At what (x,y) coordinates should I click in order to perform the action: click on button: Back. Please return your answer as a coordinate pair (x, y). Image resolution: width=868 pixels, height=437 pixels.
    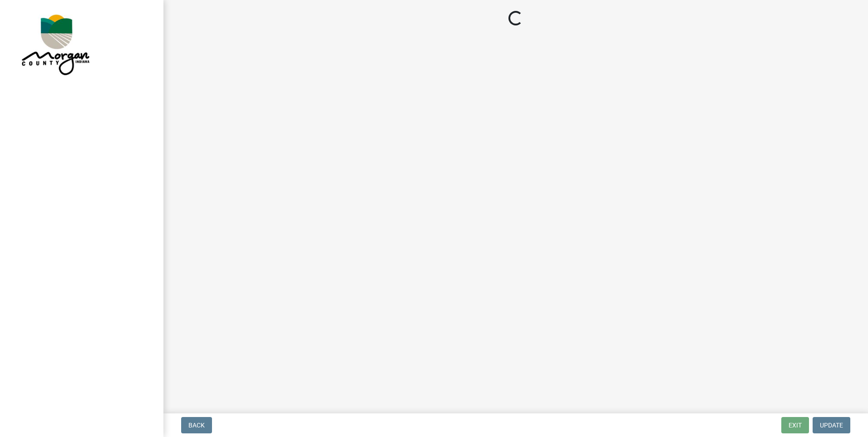
    Looking at the image, I should click on (197, 426).